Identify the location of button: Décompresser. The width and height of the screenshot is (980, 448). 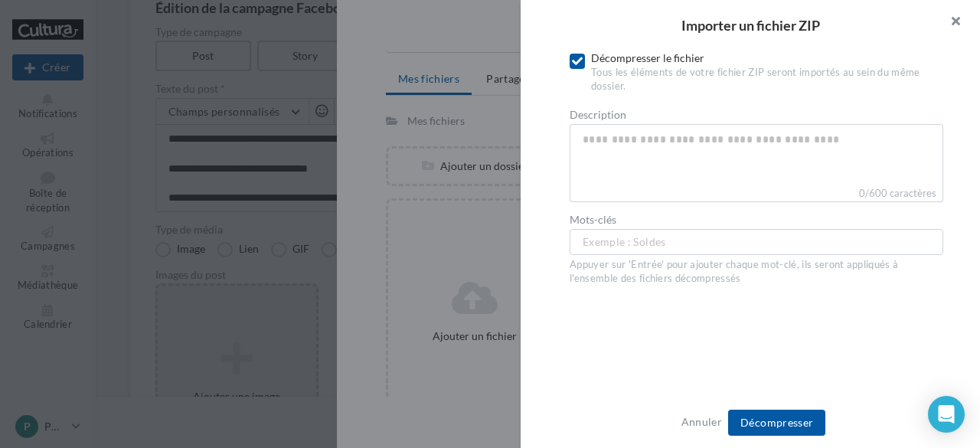
(776, 423).